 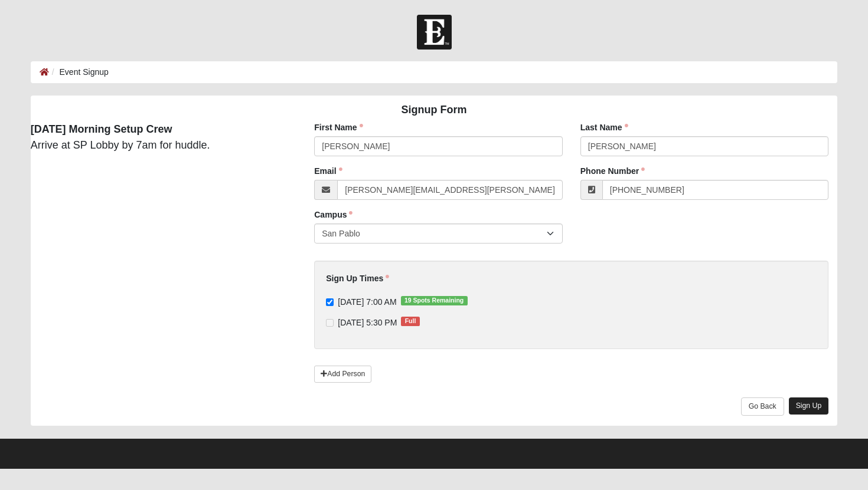 What do you see at coordinates (343, 374) in the screenshot?
I see `a: Add Person` at bounding box center [343, 374].